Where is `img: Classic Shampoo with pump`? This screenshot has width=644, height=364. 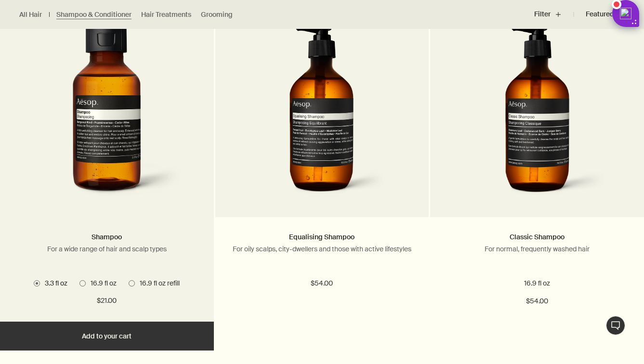
img: Classic Shampoo with pump is located at coordinates (537, 114).